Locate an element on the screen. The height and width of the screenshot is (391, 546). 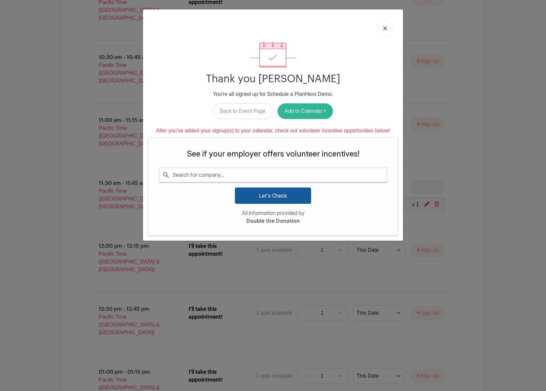
div: After you've added your signup(s) to your calendar, check out volunteer incentive opportunities b... is located at coordinates (273, 131).